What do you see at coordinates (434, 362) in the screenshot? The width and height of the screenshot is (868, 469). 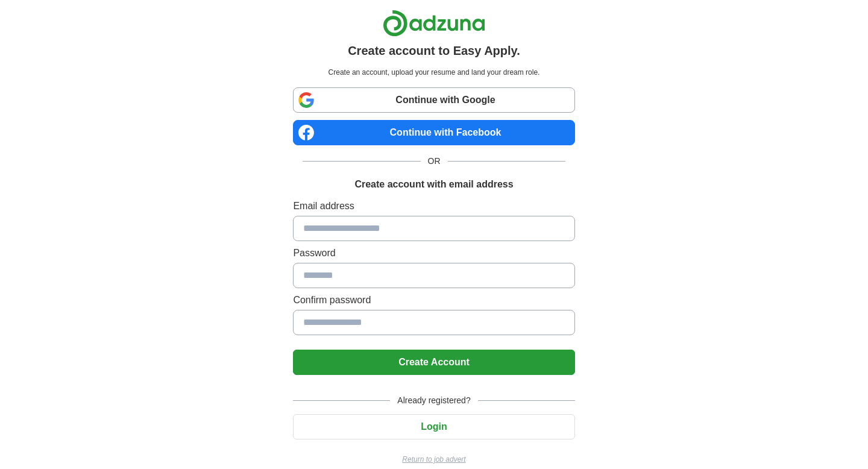 I see `button: Create Account` at bounding box center [434, 362].